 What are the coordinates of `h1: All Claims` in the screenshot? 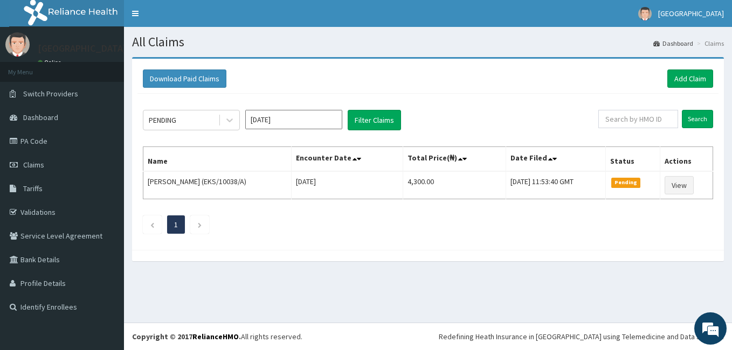 It's located at (428, 42).